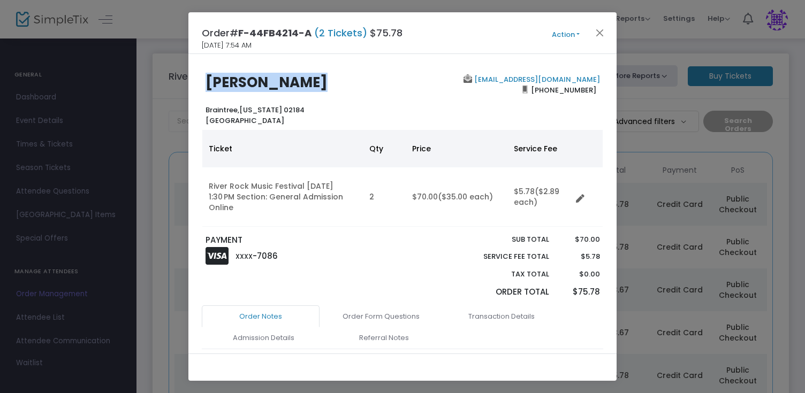 This screenshot has height=393, width=805. What do you see at coordinates (504, 275) in the screenshot?
I see `p: Tax Total` at bounding box center [504, 275].